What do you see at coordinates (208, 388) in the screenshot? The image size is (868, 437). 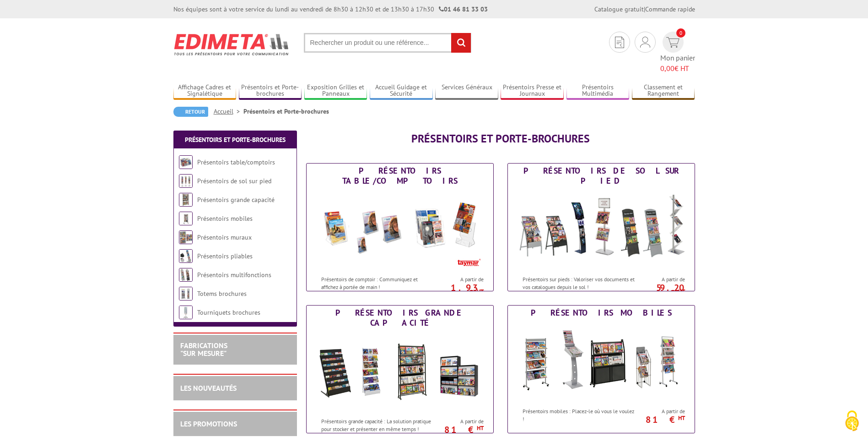 I see `a: LES NOUVEAUTÉS` at bounding box center [208, 388].